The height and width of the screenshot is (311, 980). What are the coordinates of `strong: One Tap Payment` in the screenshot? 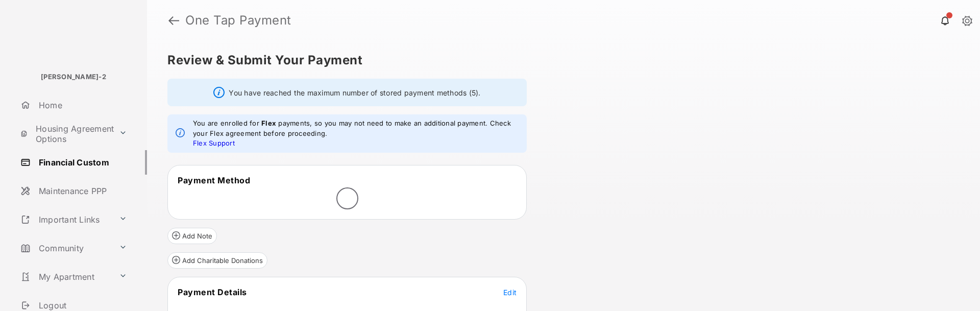 It's located at (238, 20).